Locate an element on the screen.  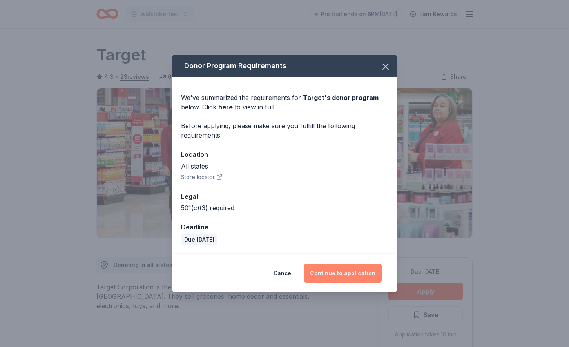
div: Location is located at coordinates (284, 154).